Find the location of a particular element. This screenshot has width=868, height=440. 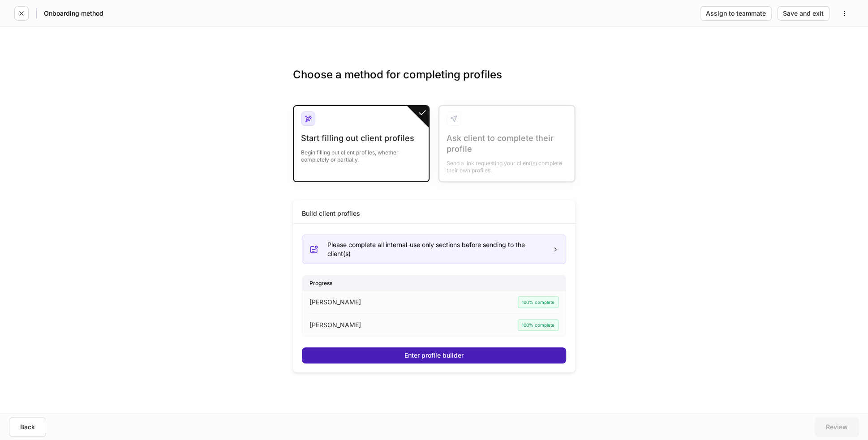

h3: Choose a method for completing profiles is located at coordinates (434, 82).